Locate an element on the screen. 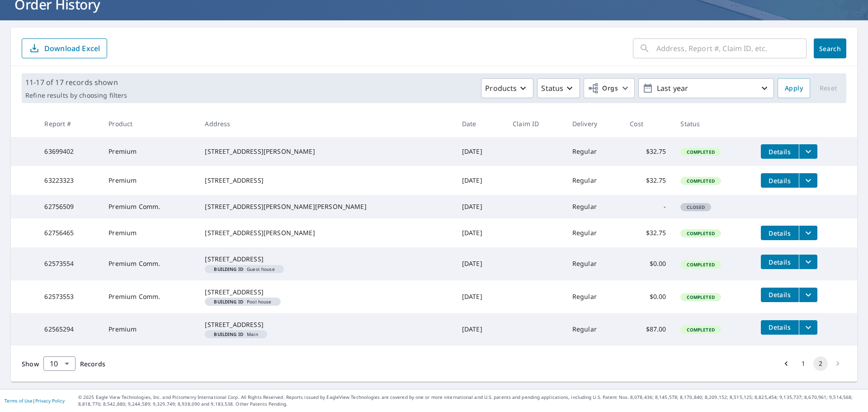 This screenshot has width=868, height=412. p: Download Excel is located at coordinates (72, 49).